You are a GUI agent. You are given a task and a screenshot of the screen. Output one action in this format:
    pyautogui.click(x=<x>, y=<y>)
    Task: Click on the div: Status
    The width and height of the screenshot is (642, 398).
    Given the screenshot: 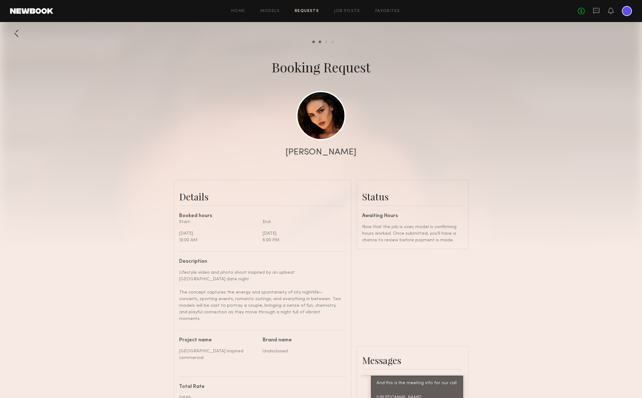 What is the action you would take?
    pyautogui.click(x=412, y=197)
    